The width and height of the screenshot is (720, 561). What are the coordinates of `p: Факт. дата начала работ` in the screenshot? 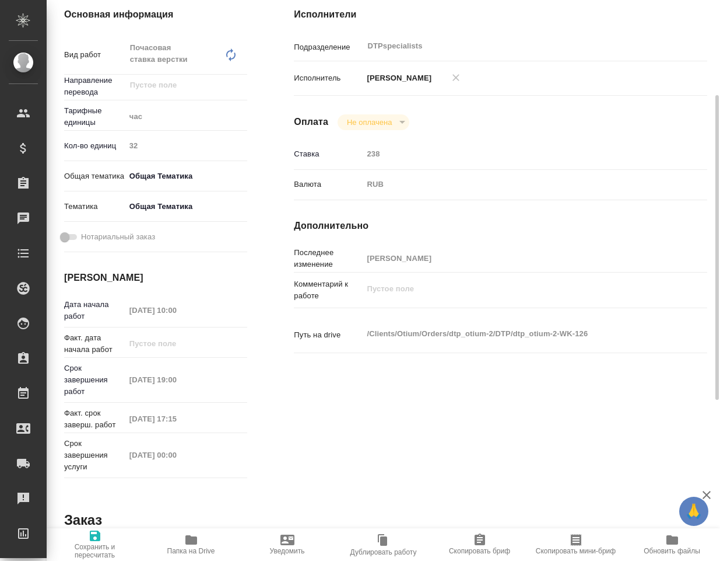 It's located at (94, 344).